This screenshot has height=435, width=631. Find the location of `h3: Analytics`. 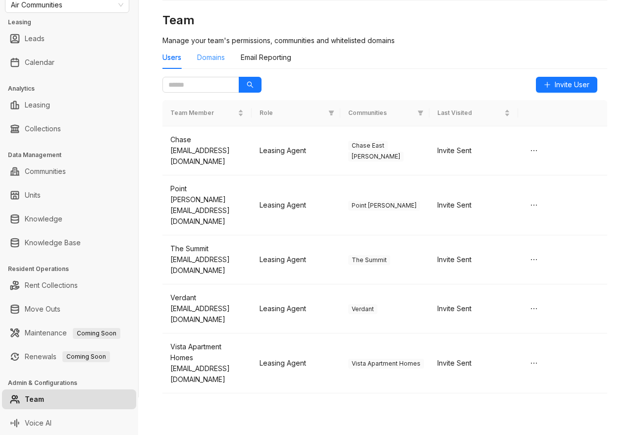

h3: Analytics is located at coordinates (73, 89).